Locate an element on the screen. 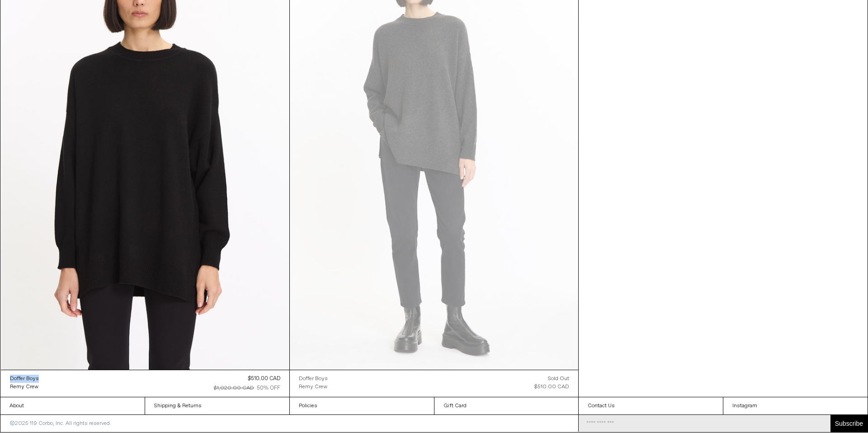  a: About is located at coordinates (72, 406).